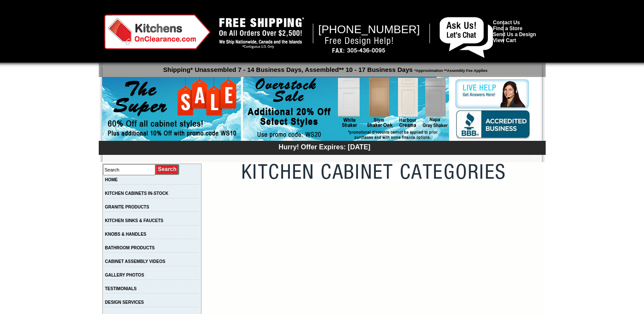 The width and height of the screenshot is (644, 314). Describe the element at coordinates (137, 193) in the screenshot. I see `a: KITCHEN CABINETS IN-STOCK` at that location.